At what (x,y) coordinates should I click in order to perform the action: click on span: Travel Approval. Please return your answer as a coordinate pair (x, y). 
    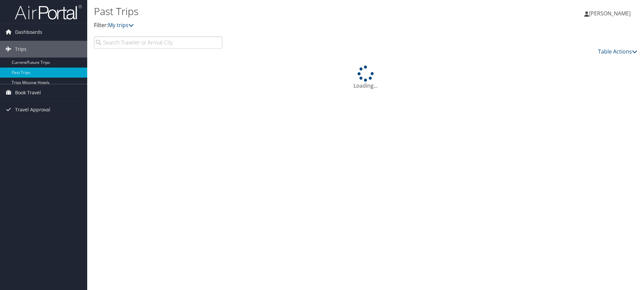
    Looking at the image, I should click on (32, 109).